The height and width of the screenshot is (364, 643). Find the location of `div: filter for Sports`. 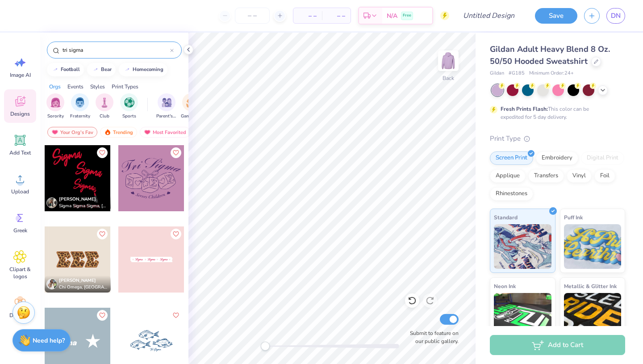

div: filter for Sports is located at coordinates (129, 106).